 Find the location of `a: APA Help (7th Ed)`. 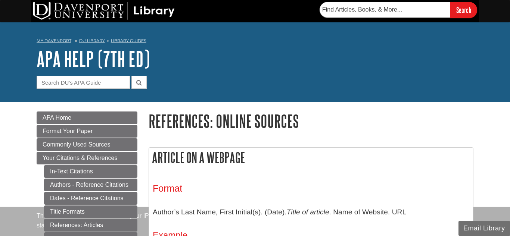

a: APA Help (7th Ed) is located at coordinates (93, 59).